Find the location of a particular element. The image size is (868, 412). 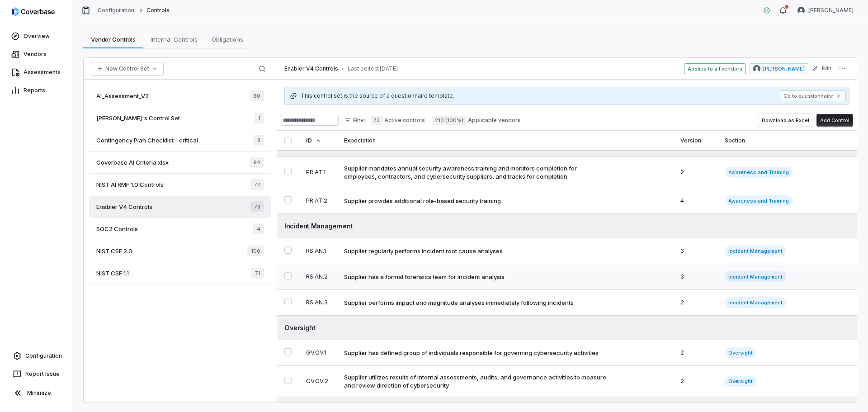

td: RS.AN.1 is located at coordinates (318, 251).